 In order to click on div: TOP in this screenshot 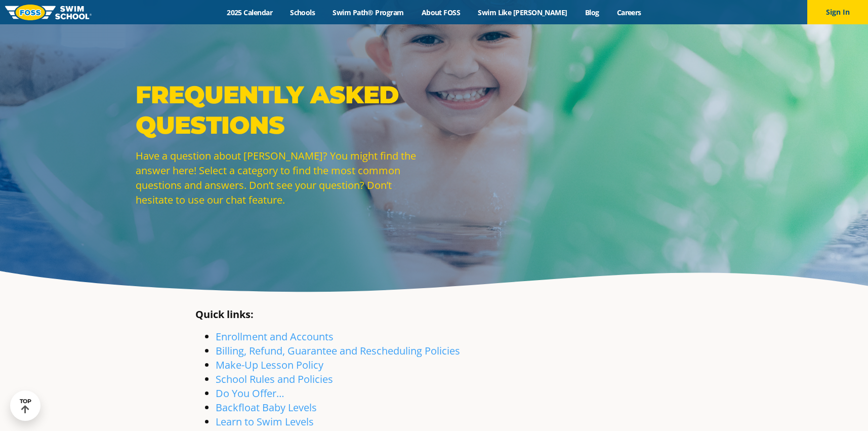, I will do `click(26, 405)`.